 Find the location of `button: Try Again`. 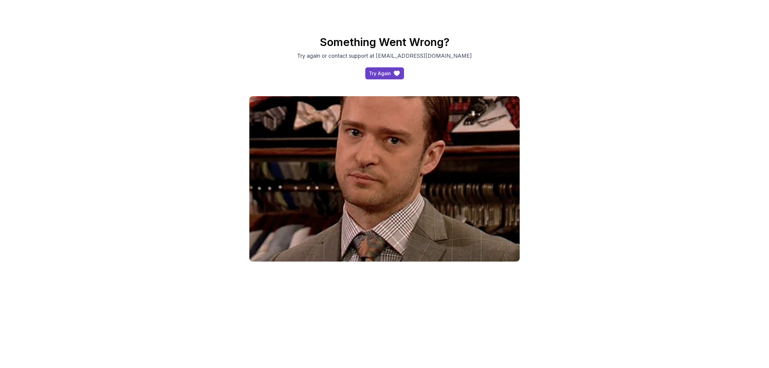

button: Try Again is located at coordinates (385, 73).